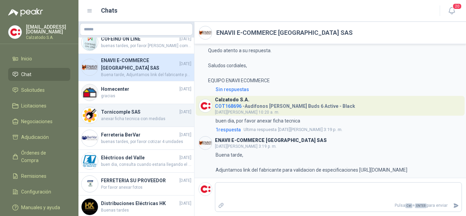 This screenshot has height=216, width=466. I want to click on a: Órdenes de Compra, so click(39, 157).